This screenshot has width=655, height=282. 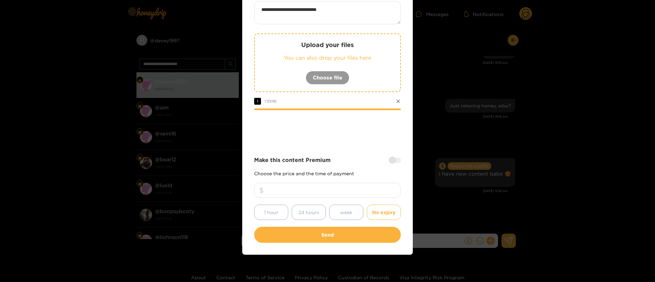 What do you see at coordinates (271, 212) in the screenshot?
I see `button: 1 hour` at bounding box center [271, 212].